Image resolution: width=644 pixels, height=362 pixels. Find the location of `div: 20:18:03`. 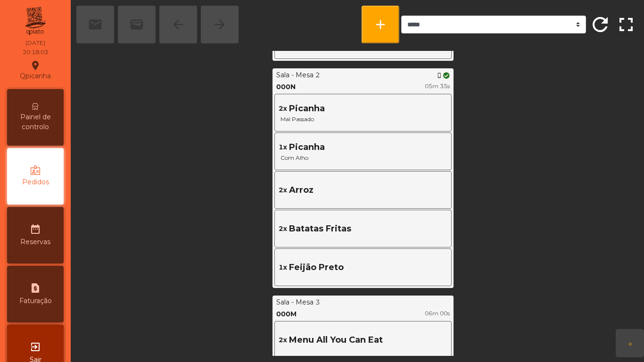

div: 20:18:03 is located at coordinates (35, 52).